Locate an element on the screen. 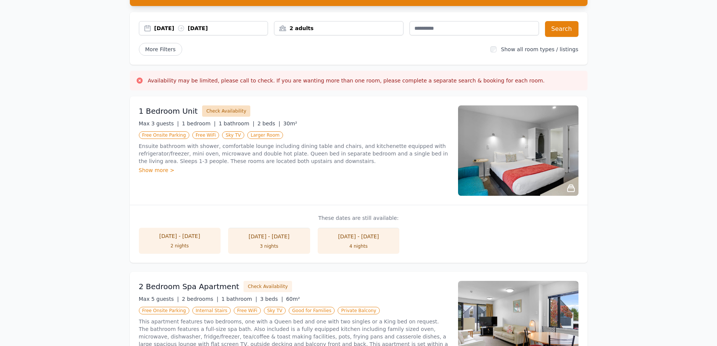  span: Max 3 guests | is located at coordinates (159, 124).